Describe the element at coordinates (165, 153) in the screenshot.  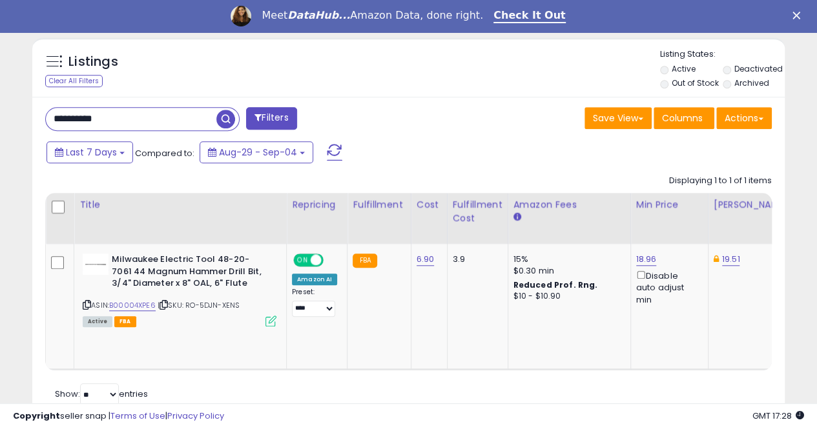
I see `span: Compared to:` at that location.